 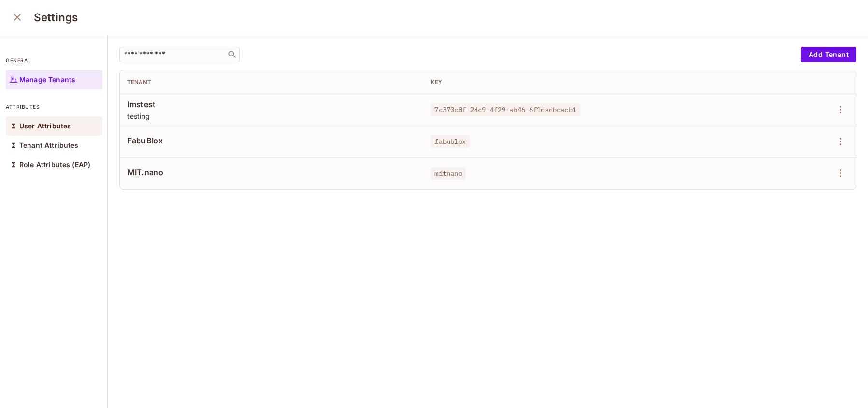 What do you see at coordinates (271, 116) in the screenshot?
I see `span: testing` at bounding box center [271, 116].